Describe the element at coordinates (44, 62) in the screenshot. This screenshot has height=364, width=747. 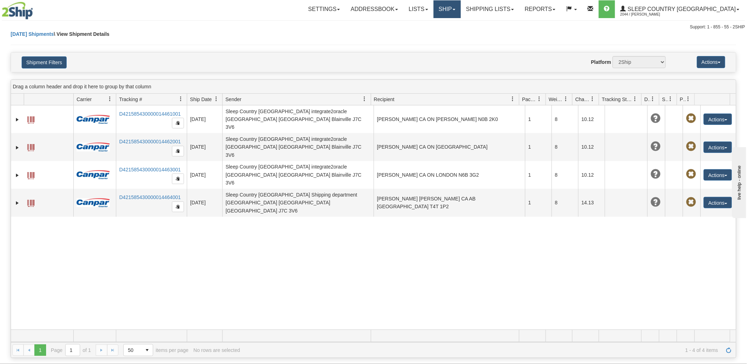
I see `button: Shipment Filters` at that location.